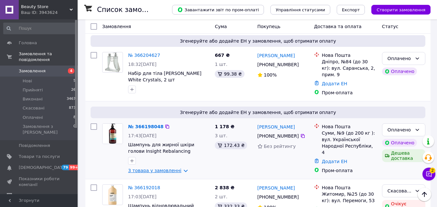 This screenshot has height=207, width=437. What do you see at coordinates (40, 28) in the screenshot?
I see `input: Пошук` at bounding box center [40, 28].